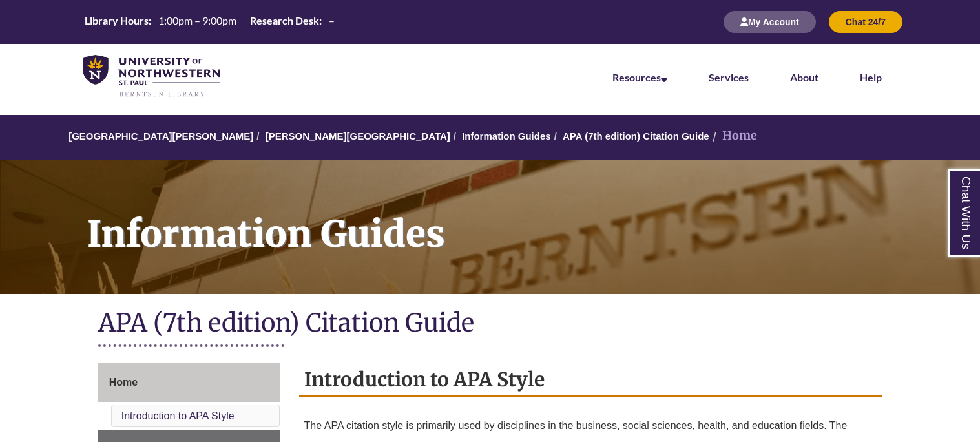 The image size is (980, 442). Describe the element at coordinates (123, 382) in the screenshot. I see `span: Home` at that location.